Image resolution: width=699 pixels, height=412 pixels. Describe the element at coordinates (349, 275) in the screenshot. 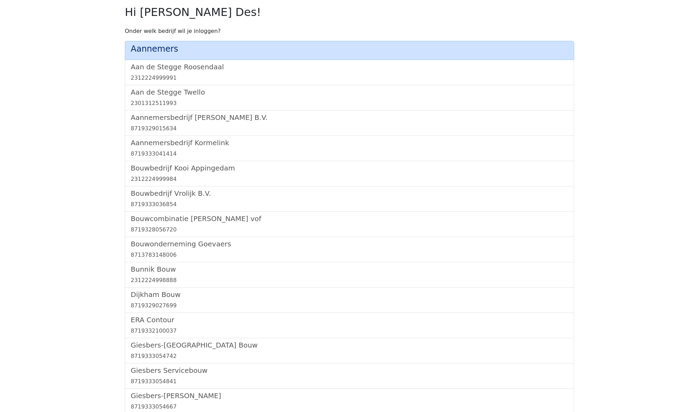

I see `a: Bunnik Bouw2312224998888` at that location.